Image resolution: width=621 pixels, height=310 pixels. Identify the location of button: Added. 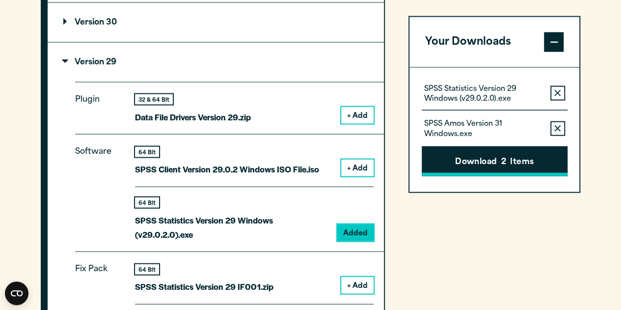
(355, 233).